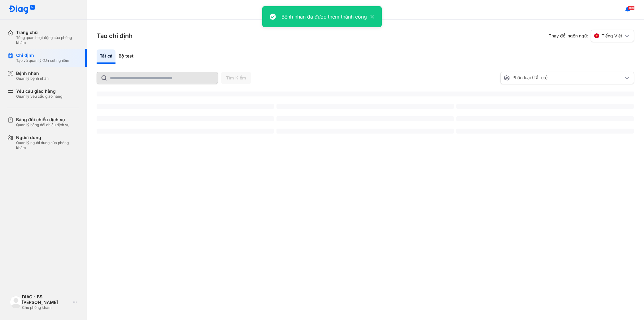  Describe the element at coordinates (371, 17) in the screenshot. I see `button: close` at that location.